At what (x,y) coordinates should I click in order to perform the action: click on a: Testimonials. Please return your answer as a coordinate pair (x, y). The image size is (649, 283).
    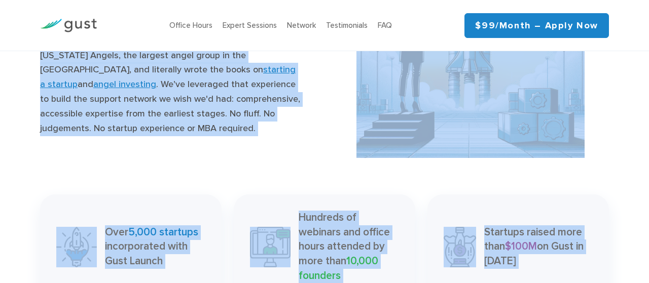
    Looking at the image, I should click on (347, 25).